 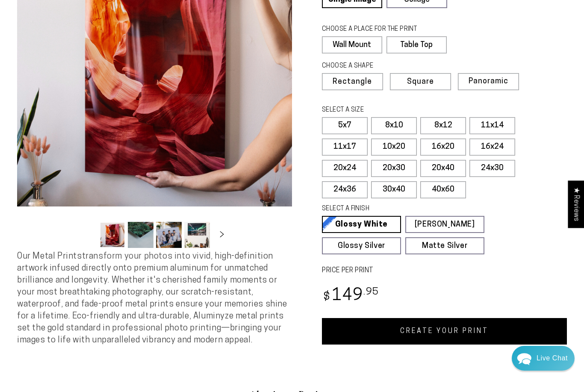 What do you see at coordinates (444, 190) in the screenshot?
I see `label: 40x60` at bounding box center [444, 190].